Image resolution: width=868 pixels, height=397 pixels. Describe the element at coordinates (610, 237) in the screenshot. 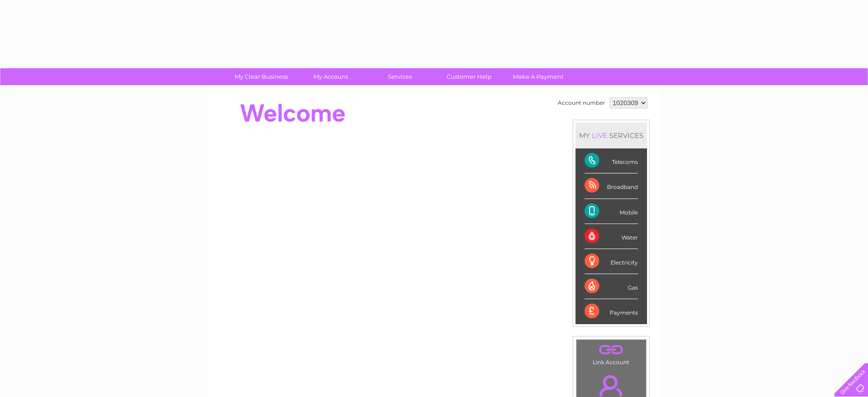

I see `div: Water` at that location.